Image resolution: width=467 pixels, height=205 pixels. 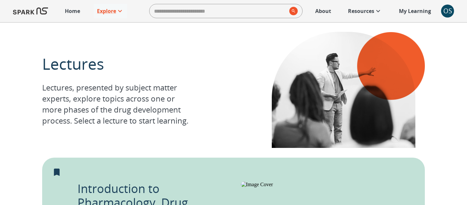 I want to click on a: Resources, so click(x=365, y=11).